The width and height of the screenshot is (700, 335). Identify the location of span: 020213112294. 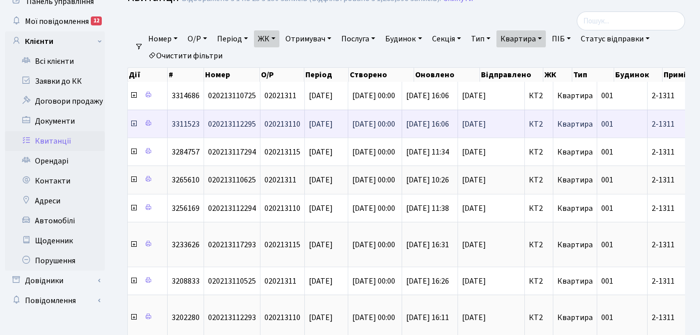
(232, 208).